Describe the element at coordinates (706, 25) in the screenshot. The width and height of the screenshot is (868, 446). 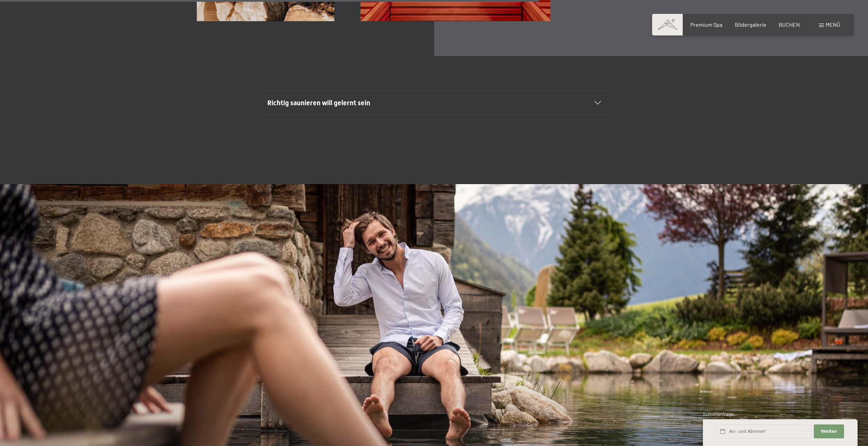
I see `a: Premium Spa` at that location.